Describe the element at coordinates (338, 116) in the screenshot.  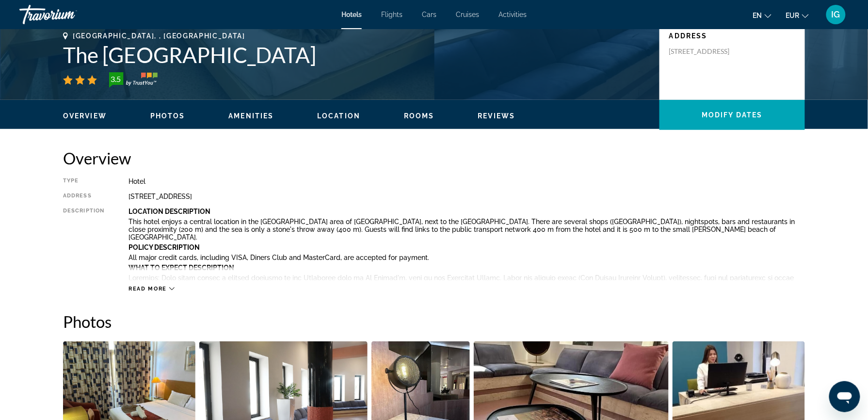
I see `span: Location` at that location.